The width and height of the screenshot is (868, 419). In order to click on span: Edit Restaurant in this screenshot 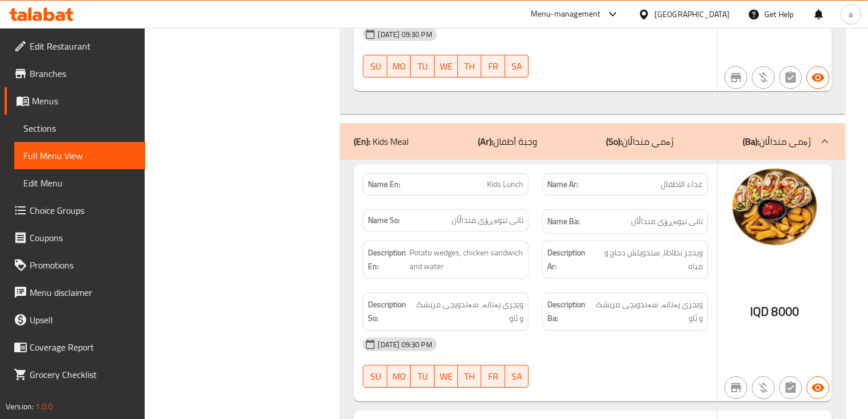, I will do `click(83, 46)`.